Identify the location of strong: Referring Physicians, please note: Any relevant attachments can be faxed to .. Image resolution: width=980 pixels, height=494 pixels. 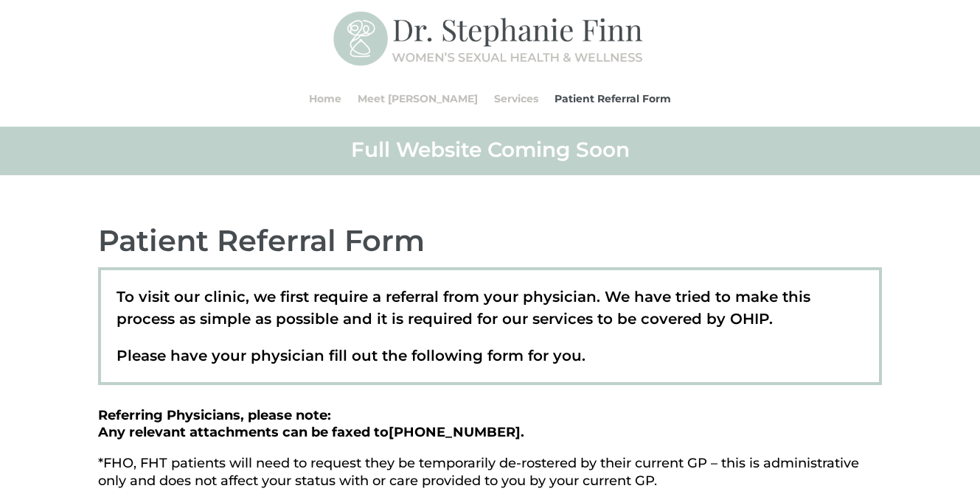
(311, 425).